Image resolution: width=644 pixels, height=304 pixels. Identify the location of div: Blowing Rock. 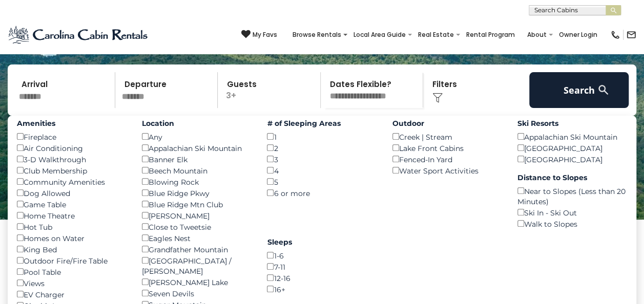
(197, 181).